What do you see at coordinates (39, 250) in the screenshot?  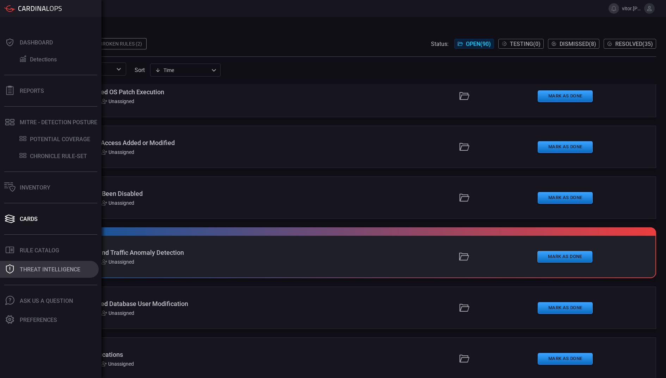 I see `div: Rule Catalog` at bounding box center [39, 250].